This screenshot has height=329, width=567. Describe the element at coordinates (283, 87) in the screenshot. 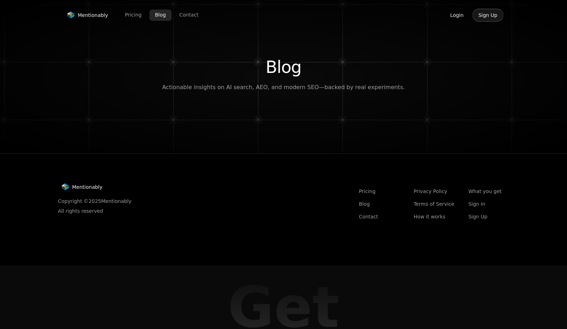

I see `span: Actionable insights on AI search, AEO, and modern SEO—backed by real experiments.` at that location.